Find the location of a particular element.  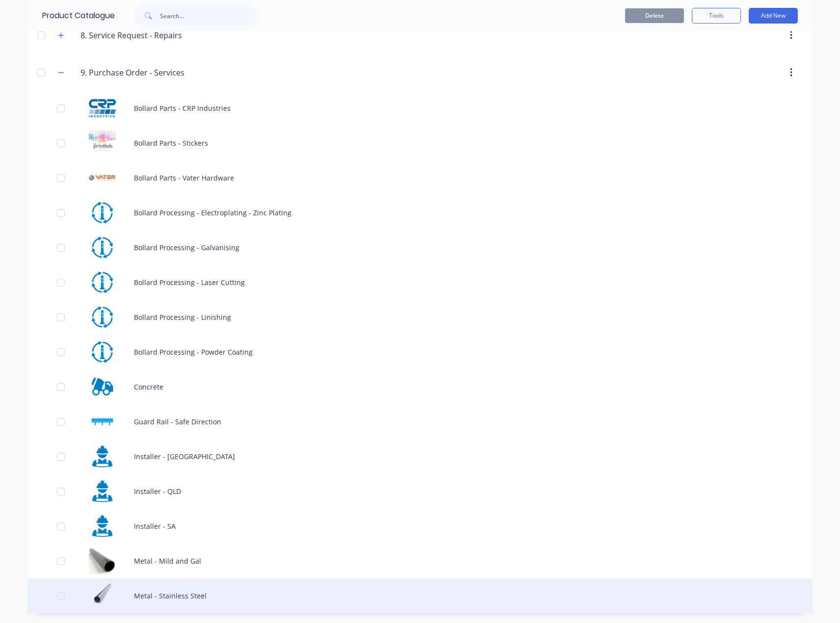

button: Tools is located at coordinates (716, 16).